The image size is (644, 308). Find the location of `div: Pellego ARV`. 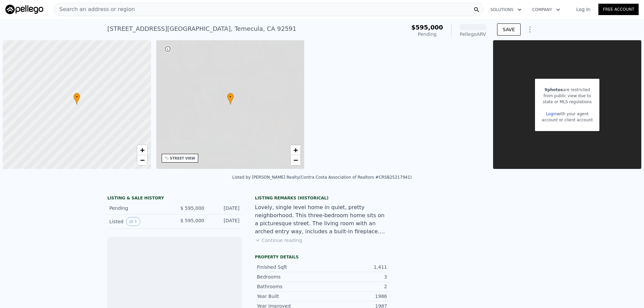

div: Pellego ARV is located at coordinates (473, 34).